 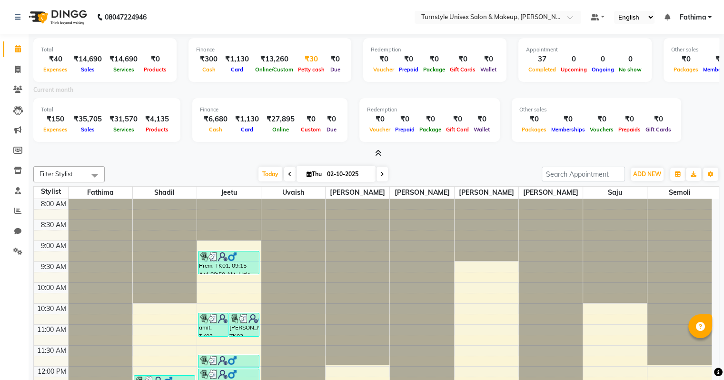 I want to click on span: Thu, so click(x=314, y=174).